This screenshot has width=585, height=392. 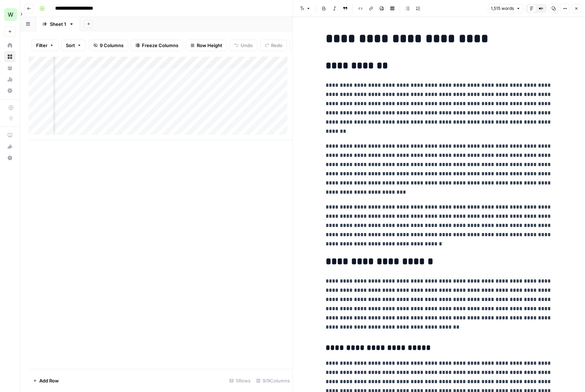 I want to click on span: 9 Columns, so click(x=111, y=45).